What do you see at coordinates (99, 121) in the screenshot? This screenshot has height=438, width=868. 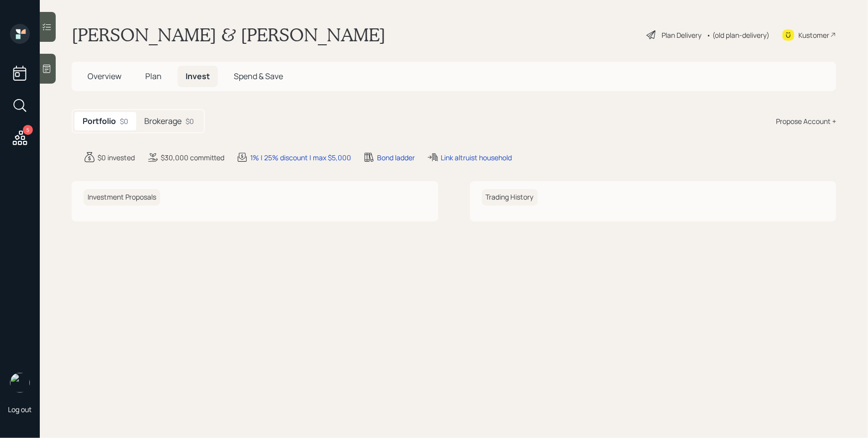 I see `h5: Portfolio` at bounding box center [99, 121].